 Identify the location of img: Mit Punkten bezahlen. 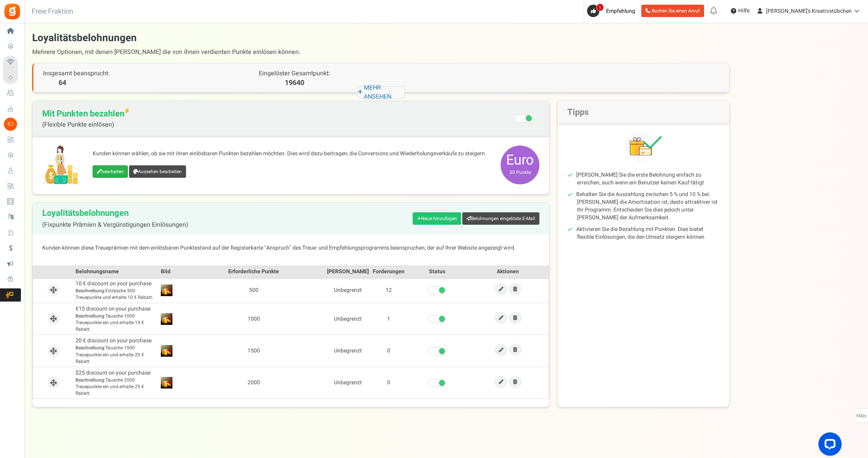
(62, 165).